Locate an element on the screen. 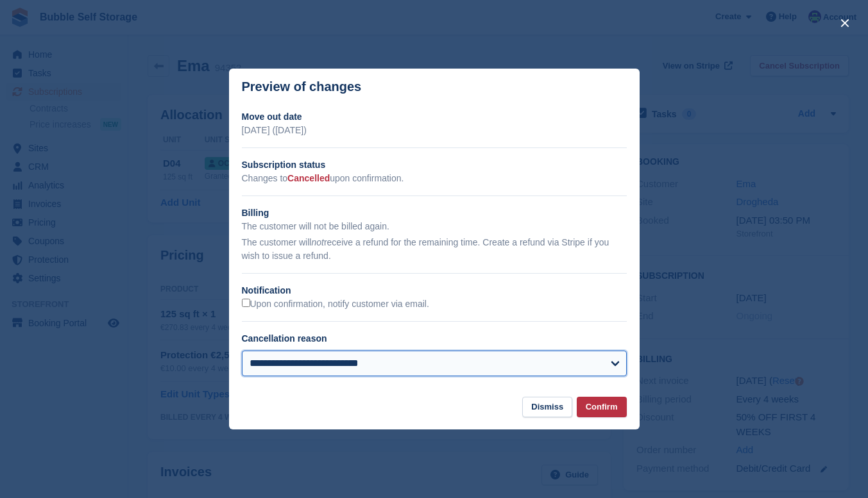 The height and width of the screenshot is (498, 868). span: Cancelled is located at coordinates (308, 179).